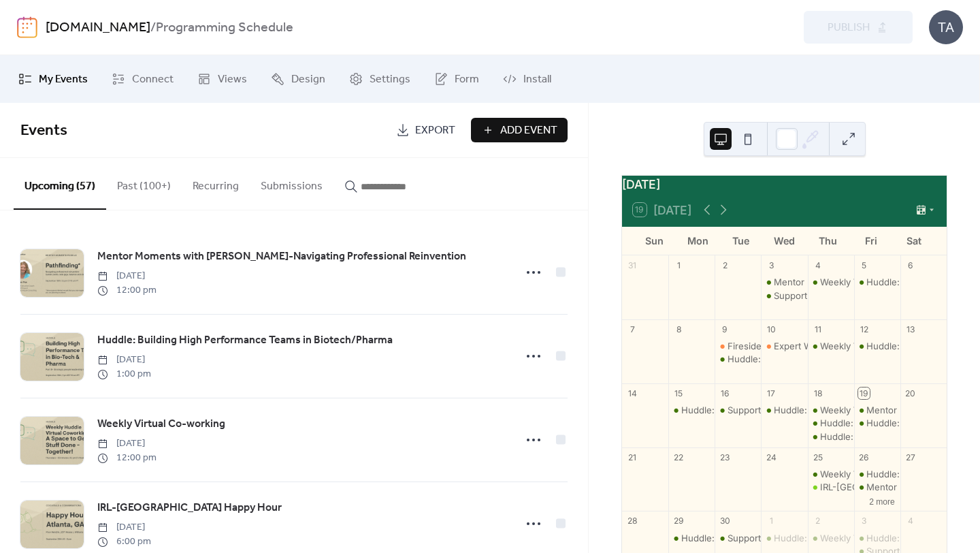 The width and height of the screenshot is (980, 553). Describe the element at coordinates (380, 79) in the screenshot. I see `a: Settings` at that location.